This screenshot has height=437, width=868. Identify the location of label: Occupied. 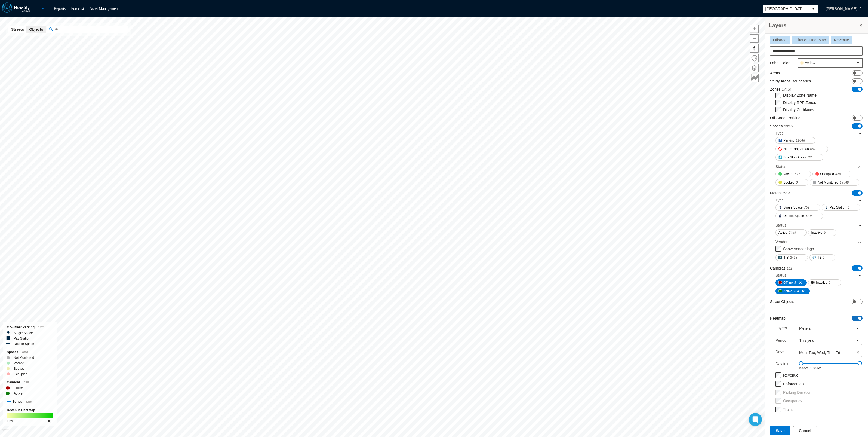
(20, 374).